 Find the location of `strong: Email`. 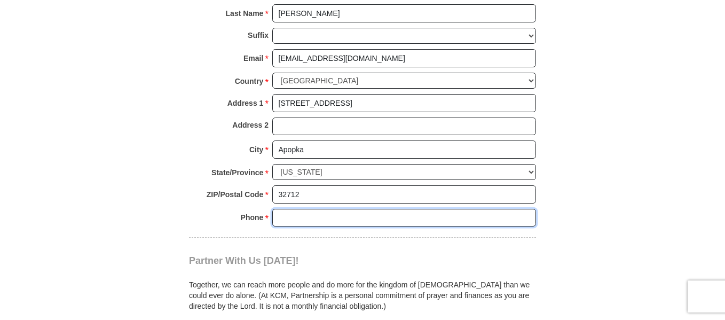

strong: Email is located at coordinates (253, 58).